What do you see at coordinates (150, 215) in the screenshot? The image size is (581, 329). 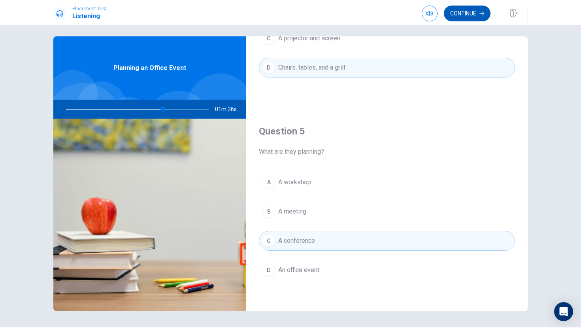 I see `img: Planning an Office Event` at bounding box center [150, 215].